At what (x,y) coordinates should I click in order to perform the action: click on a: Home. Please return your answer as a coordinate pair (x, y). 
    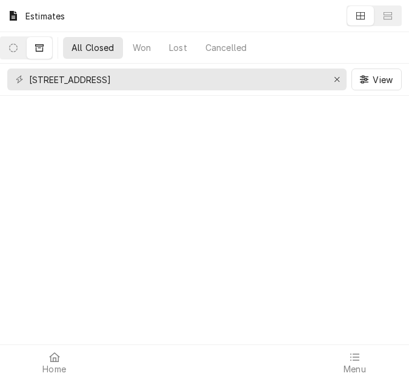
    Looking at the image, I should click on (54, 362).